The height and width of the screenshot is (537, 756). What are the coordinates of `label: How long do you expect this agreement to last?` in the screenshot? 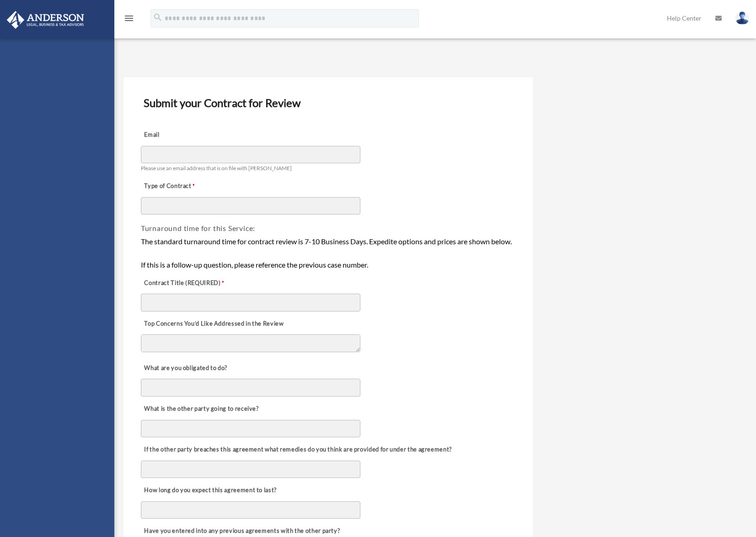 It's located at (210, 491).